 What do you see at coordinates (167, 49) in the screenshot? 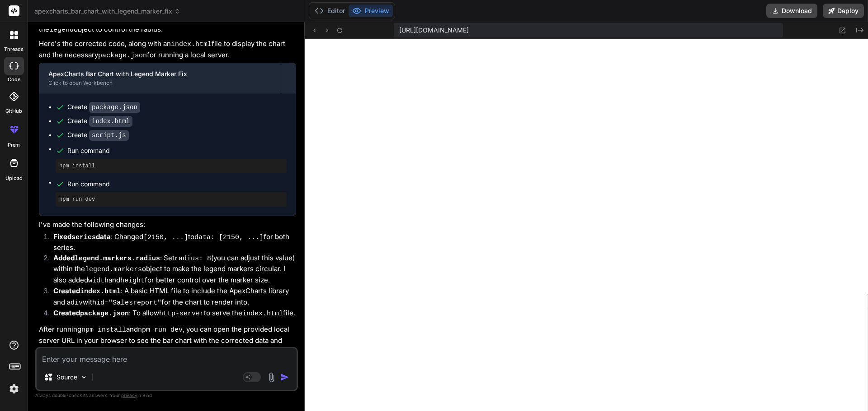
I see `p: Here's the corrected code, along with an file to display the chart and the necessary for running ...` at bounding box center [167, 49].